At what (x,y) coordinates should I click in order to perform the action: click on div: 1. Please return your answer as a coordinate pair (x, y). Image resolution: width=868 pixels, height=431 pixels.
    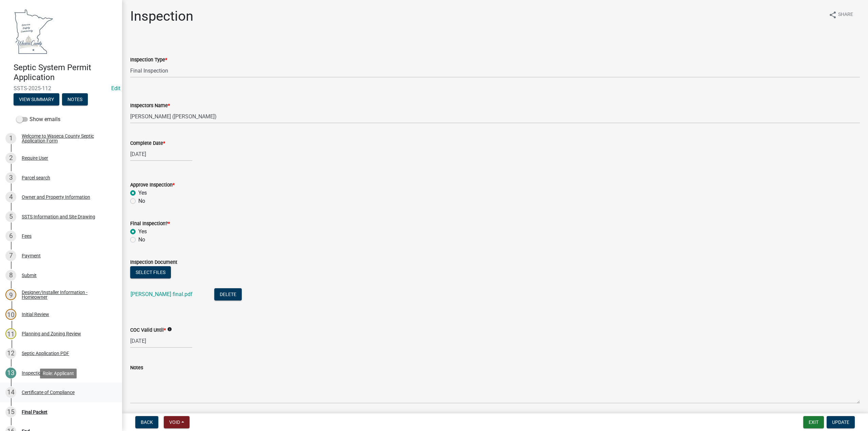
    Looking at the image, I should click on (11, 138).